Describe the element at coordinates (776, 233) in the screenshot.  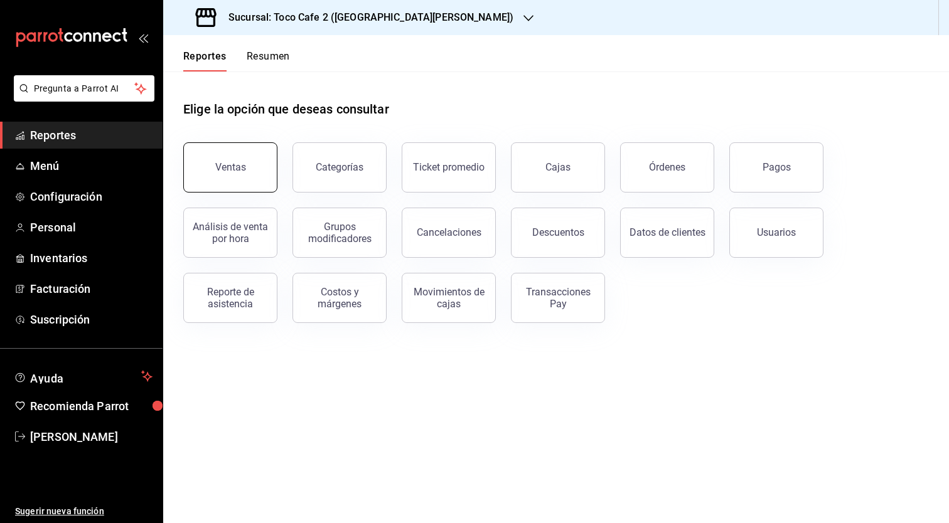
I see `button: Usuarios` at that location.